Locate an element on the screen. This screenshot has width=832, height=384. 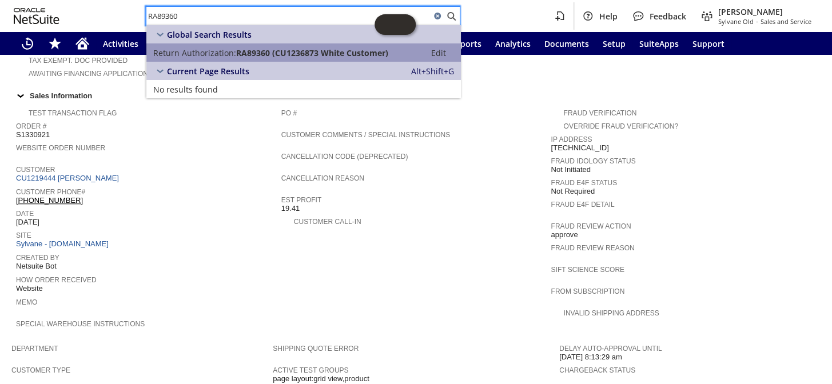
a: Cancellation Reason is located at coordinates (323, 178).